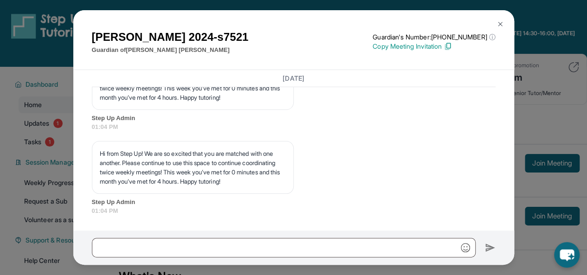 The width and height of the screenshot is (587, 275). What do you see at coordinates (500, 24) in the screenshot?
I see `img: Close Icon` at bounding box center [500, 24].